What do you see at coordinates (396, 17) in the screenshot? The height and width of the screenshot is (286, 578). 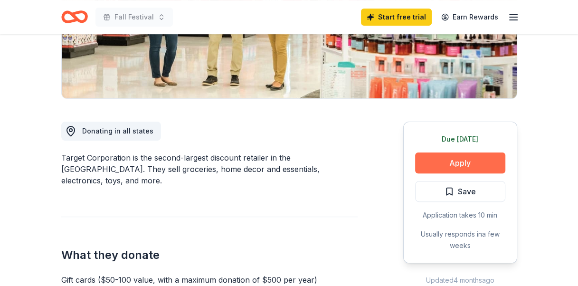 I see `a: Start free trial` at bounding box center [396, 17].